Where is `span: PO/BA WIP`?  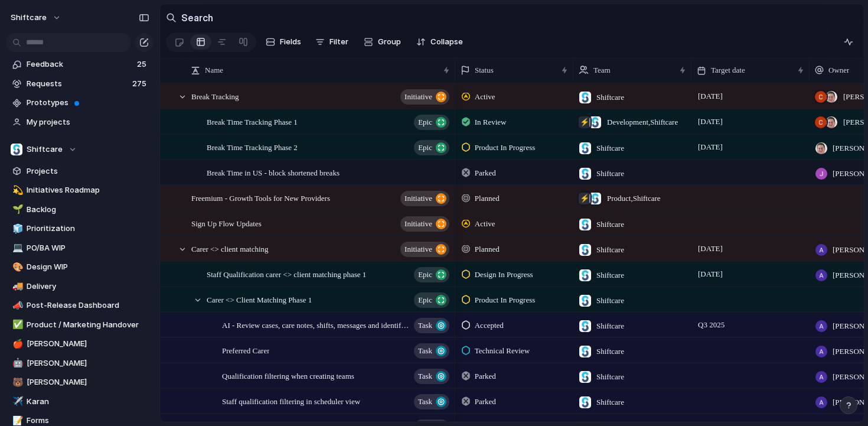
span: PO/BA WIP is located at coordinates (88, 248).